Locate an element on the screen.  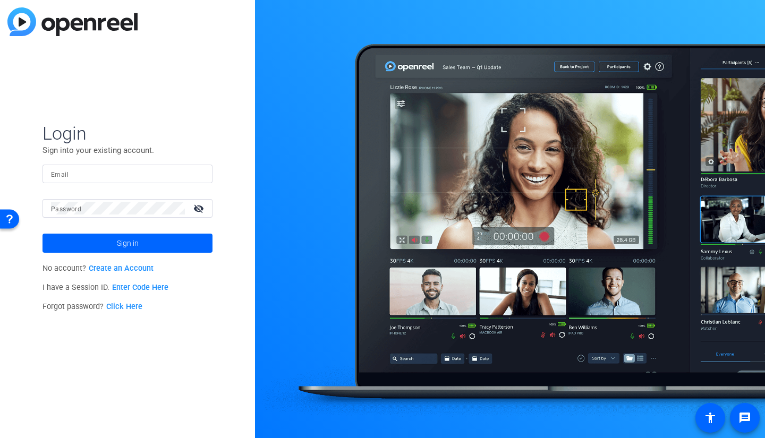
a: Click Here is located at coordinates (124, 306).